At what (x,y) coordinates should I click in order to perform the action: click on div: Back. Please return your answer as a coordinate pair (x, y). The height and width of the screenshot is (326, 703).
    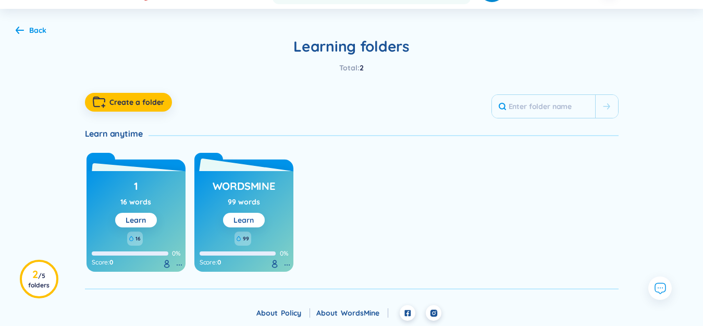
    Looking at the image, I should click on (38, 30).